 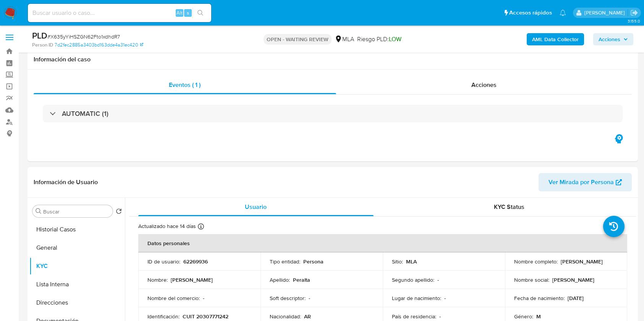 I want to click on h1: Información del caso, so click(x=333, y=59).